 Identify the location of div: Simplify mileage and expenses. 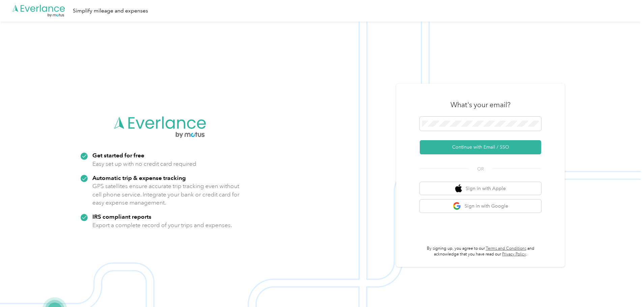
(110, 11).